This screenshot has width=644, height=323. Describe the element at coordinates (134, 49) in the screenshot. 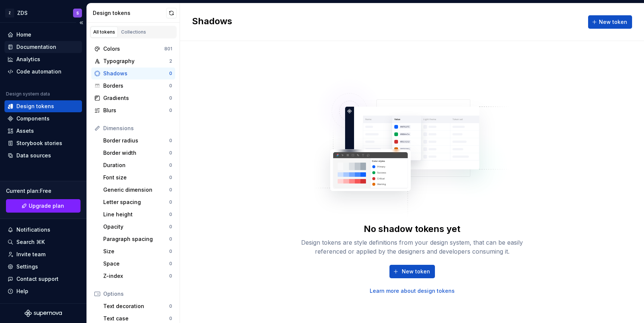

I see `div: Colors` at that location.